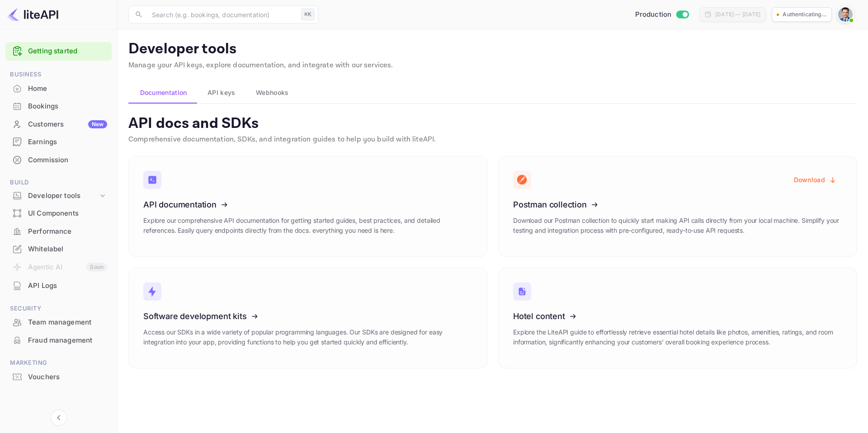  Describe the element at coordinates (805, 15) in the screenshot. I see `p: Authenticating...` at that location.